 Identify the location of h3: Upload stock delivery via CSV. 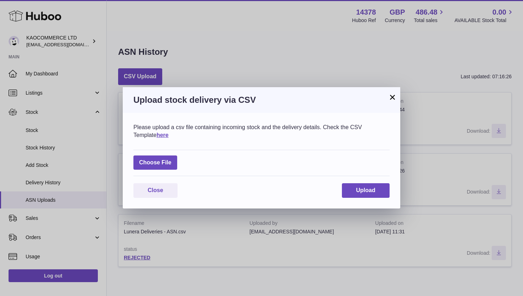
(262, 100).